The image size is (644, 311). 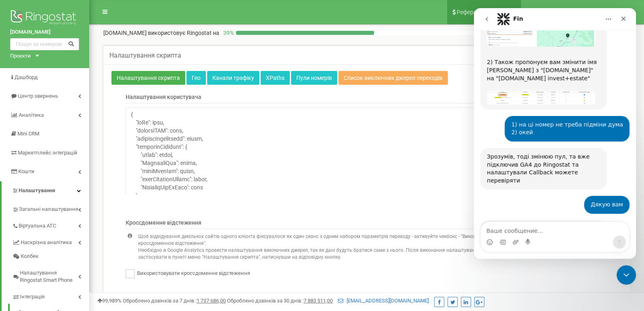 I want to click on img: Ringostat logo, so click(x=45, y=18).